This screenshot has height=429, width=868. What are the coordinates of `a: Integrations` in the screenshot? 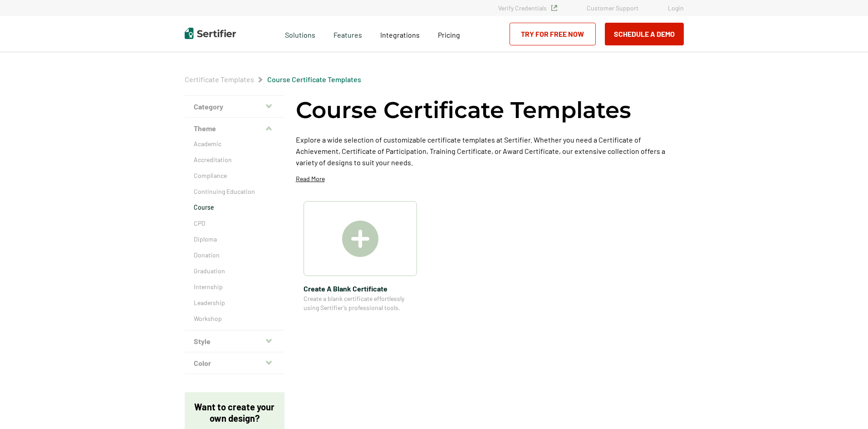 It's located at (400, 33).